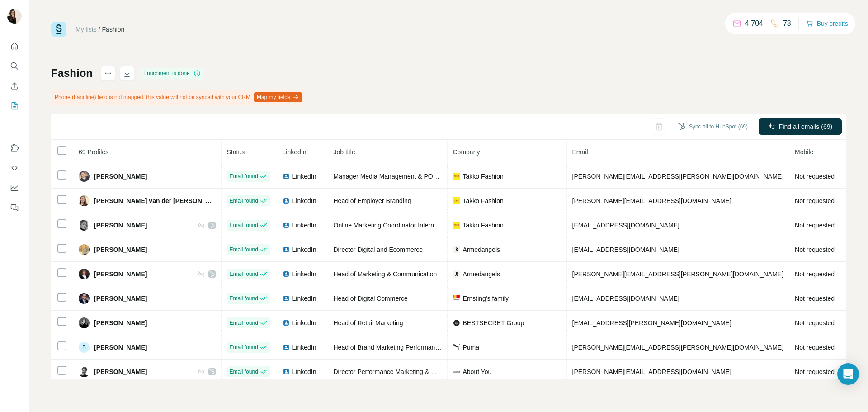  Describe the element at coordinates (800, 127) in the screenshot. I see `button: Find all emails (69)` at that location.